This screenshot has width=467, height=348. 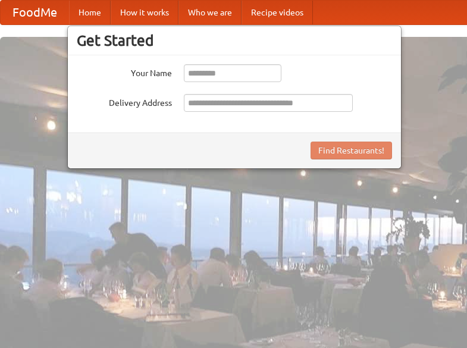 What do you see at coordinates (90, 12) in the screenshot?
I see `a: Home` at bounding box center [90, 12].